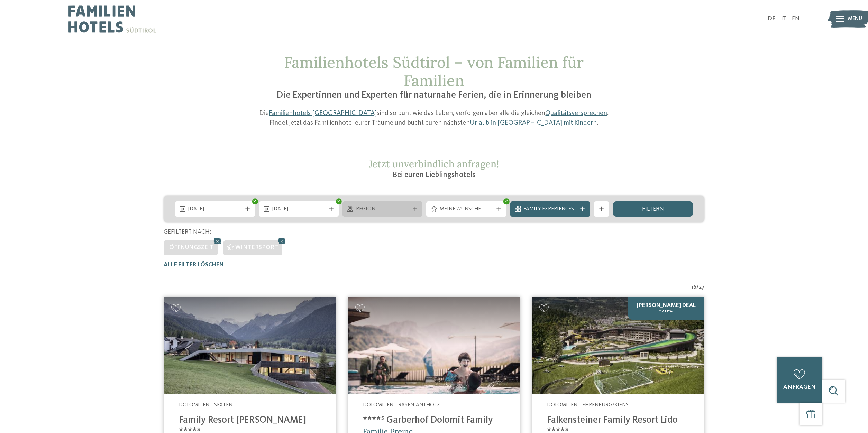 Image resolution: width=868 pixels, height=433 pixels. What do you see at coordinates (434, 175) in the screenshot?
I see `span: Bei euren Lieblingshotels` at bounding box center [434, 175].